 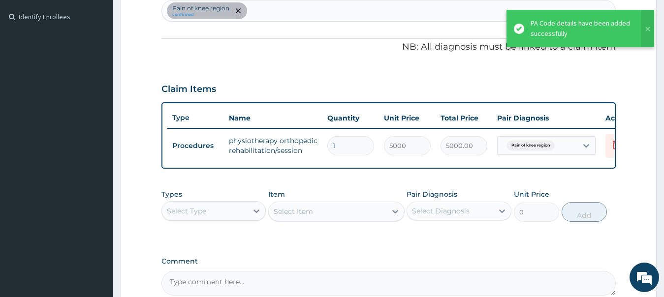 I want to click on th: Type, so click(x=195, y=118).